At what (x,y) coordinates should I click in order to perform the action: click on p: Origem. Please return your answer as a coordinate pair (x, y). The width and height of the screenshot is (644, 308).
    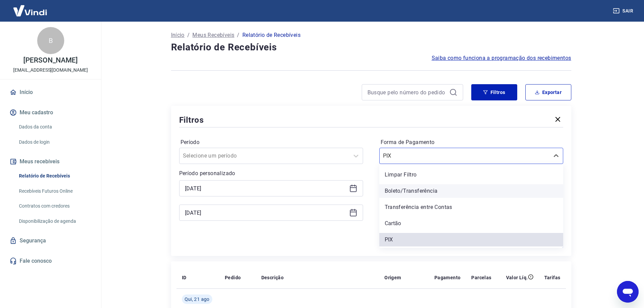
    Looking at the image, I should click on (393, 278).